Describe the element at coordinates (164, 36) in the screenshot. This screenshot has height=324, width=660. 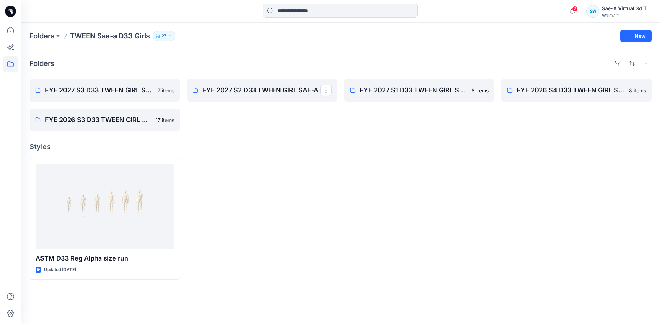
I see `p: 27` at that location.